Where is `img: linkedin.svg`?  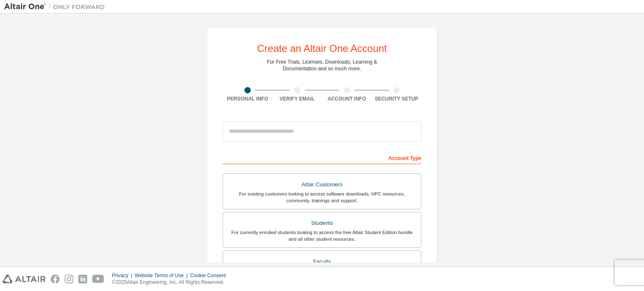 img: linkedin.svg is located at coordinates (82, 279).